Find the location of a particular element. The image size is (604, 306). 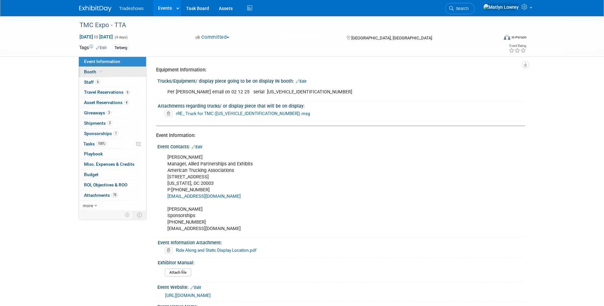

a: Ride Along and Static Display Location.pdf is located at coordinates (216, 250).